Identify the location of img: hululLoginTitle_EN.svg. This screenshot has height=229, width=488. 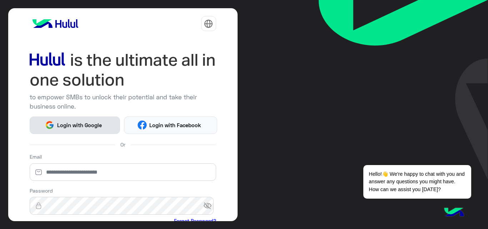
(123, 70).